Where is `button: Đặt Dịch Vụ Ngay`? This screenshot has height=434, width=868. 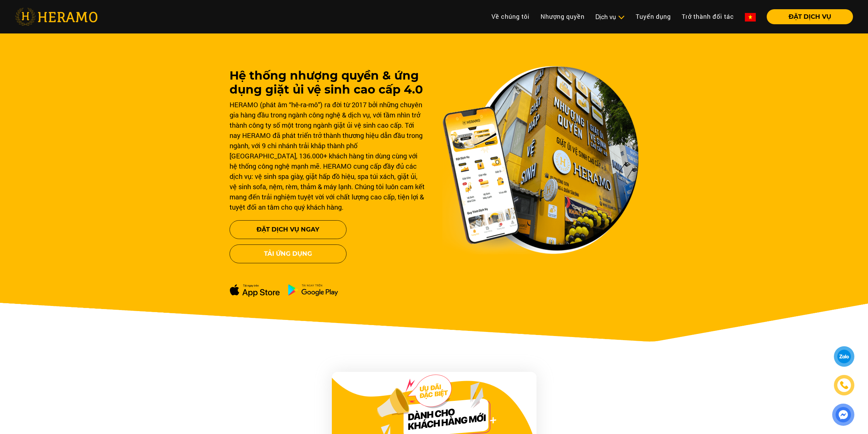
button: Đặt Dịch Vụ Ngay is located at coordinates (288, 229).